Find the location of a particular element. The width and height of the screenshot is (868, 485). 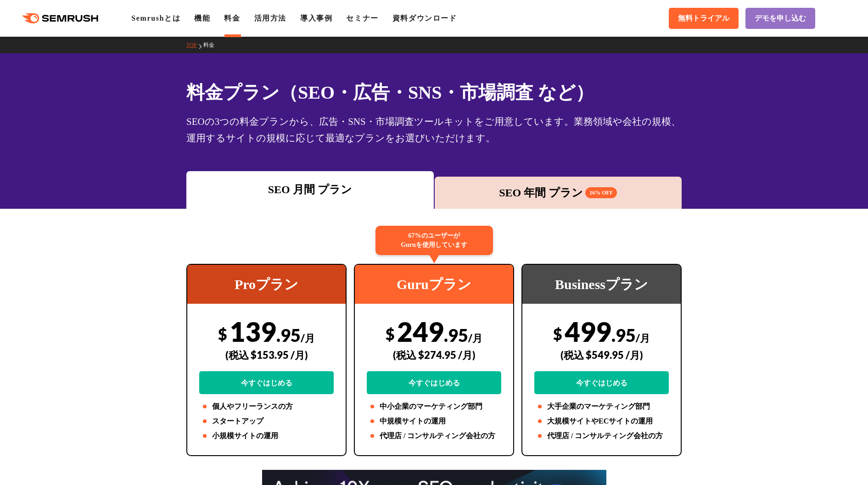

li: 個人やフリーランスの方 is located at coordinates (266, 407).